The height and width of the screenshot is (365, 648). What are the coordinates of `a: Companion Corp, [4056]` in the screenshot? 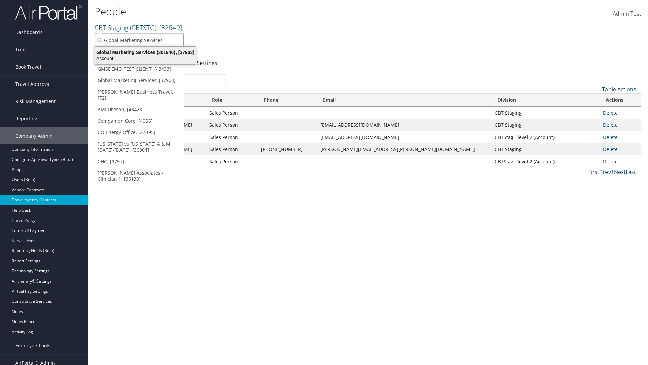 It's located at (139, 121).